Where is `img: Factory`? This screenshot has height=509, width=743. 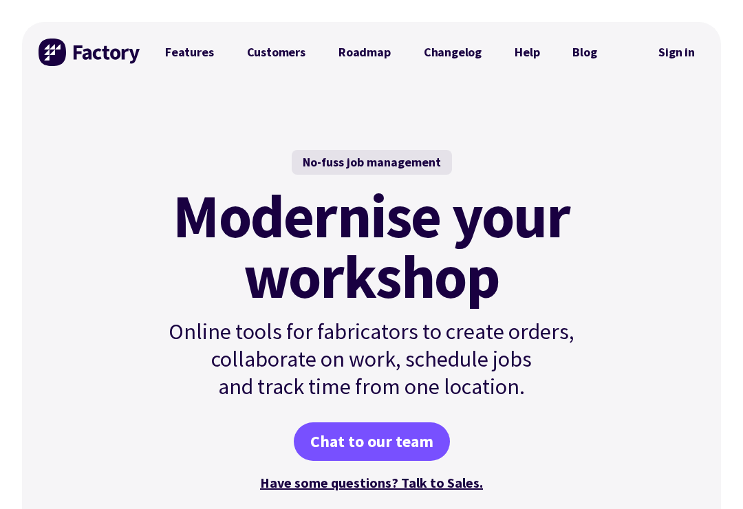
img: Factory is located at coordinates (90, 52).